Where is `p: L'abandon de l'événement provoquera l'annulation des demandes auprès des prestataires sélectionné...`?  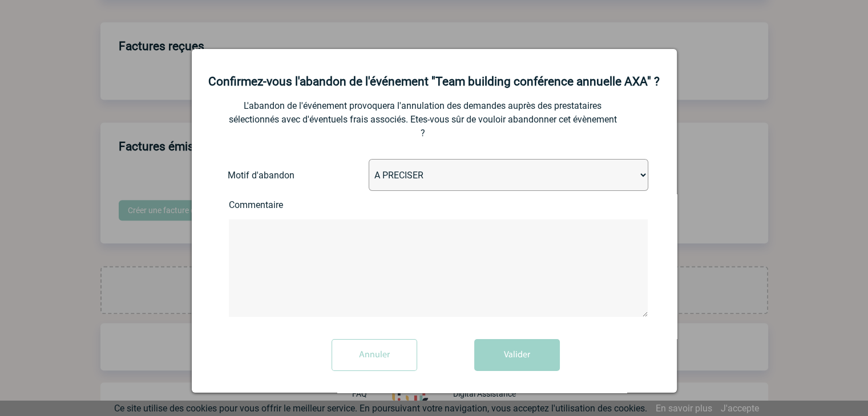 p: L'abandon de l'événement provoquera l'annulation des demandes auprès des prestataires sélectionné... is located at coordinates (423, 120).